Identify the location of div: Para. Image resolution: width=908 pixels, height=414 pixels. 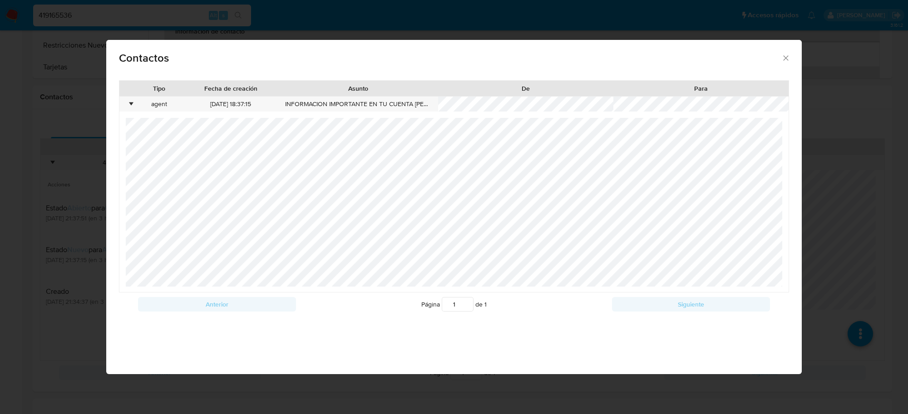
(701, 88).